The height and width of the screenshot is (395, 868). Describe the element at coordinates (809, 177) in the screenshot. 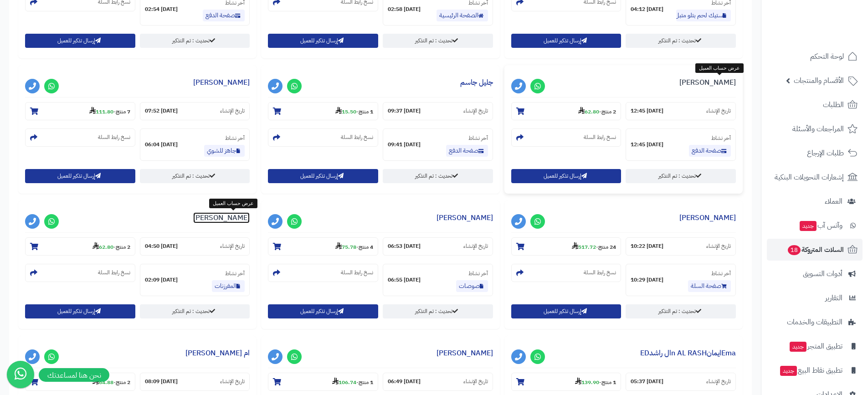

I see `span: إشعارات التحويلات البنكية` at that location.